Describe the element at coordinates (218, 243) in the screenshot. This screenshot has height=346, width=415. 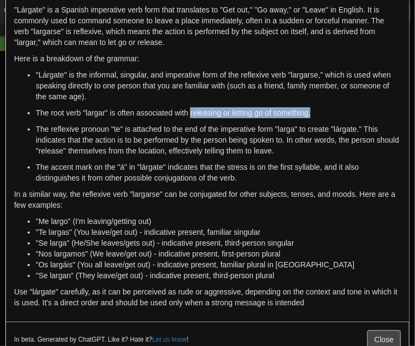
I see `li: "Se larga" (He/She leaves/gets out) - indicative present, third-person singular` at that location.